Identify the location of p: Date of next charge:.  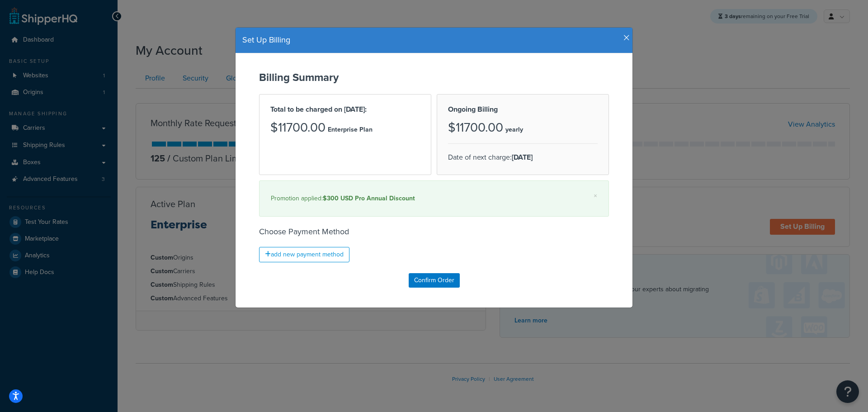
(523, 157).